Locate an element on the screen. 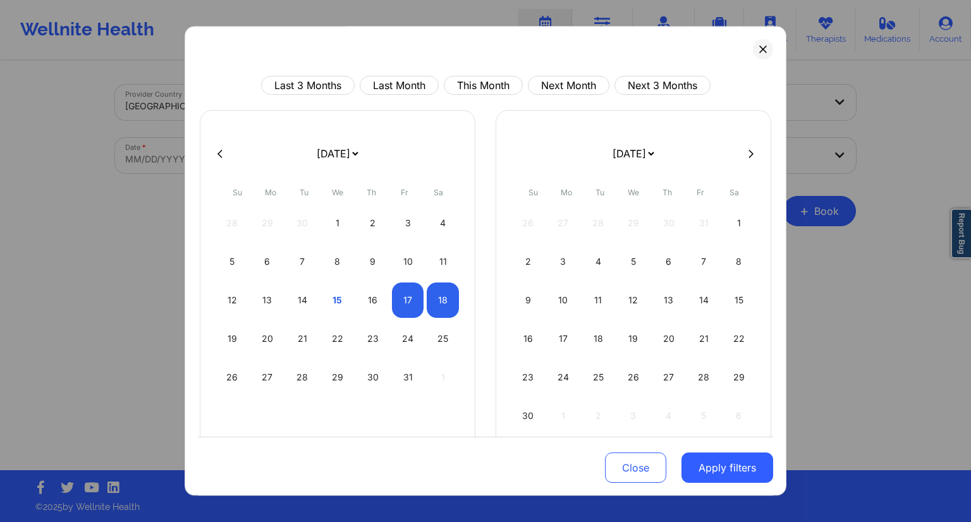 The image size is (971, 522). div: Sat Oct 18 2025 is located at coordinates (442, 300).